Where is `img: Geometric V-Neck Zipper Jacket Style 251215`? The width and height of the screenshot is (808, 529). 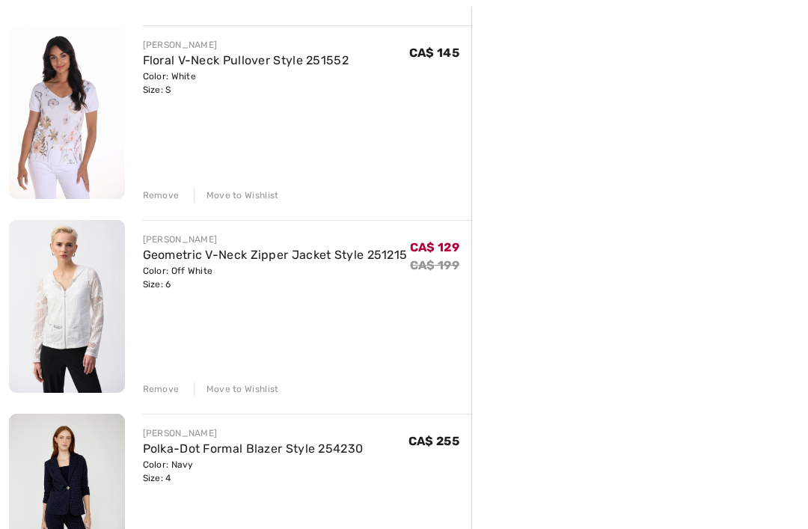
img: Geometric V-Neck Zipper Jacket Style 251215 is located at coordinates (67, 306).